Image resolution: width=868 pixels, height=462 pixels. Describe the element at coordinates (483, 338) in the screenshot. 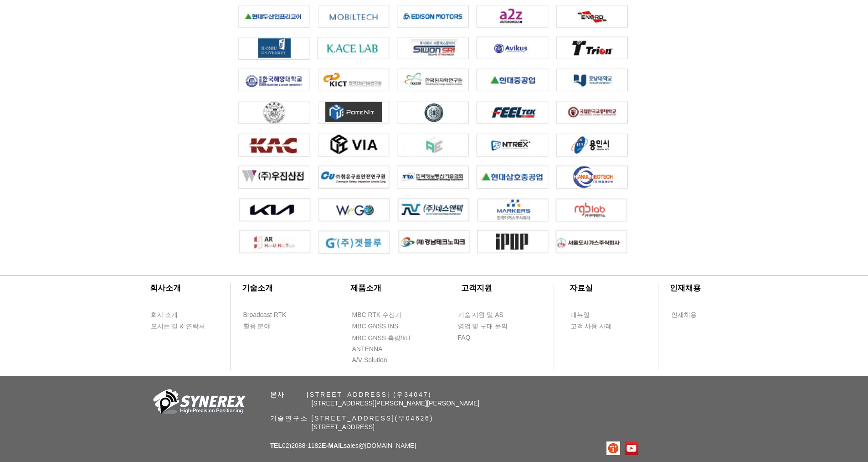

I see `a: FAQ` at that location.